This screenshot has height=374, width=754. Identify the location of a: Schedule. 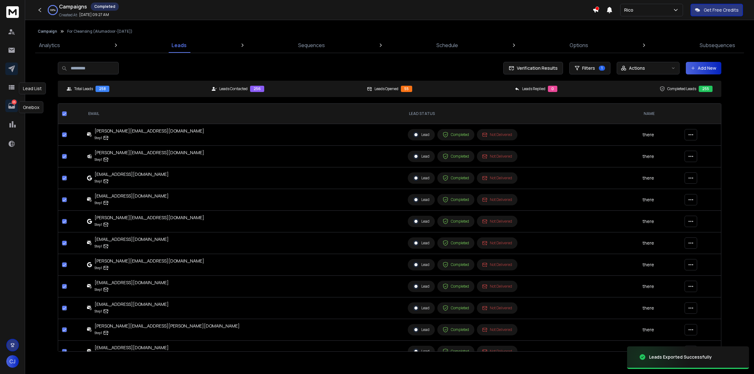
(447, 45).